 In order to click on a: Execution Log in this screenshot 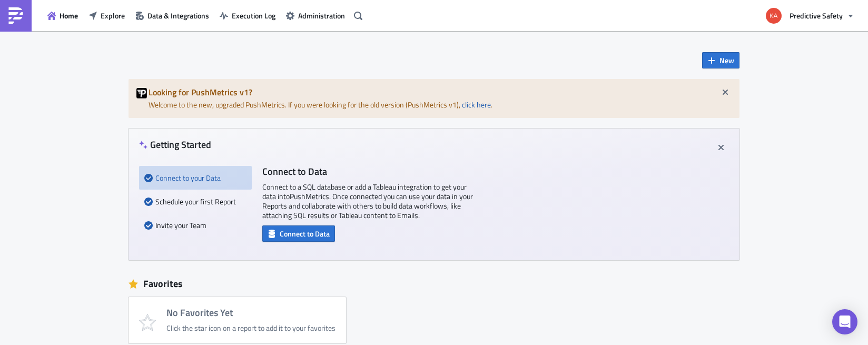, I will do `click(248, 15)`.